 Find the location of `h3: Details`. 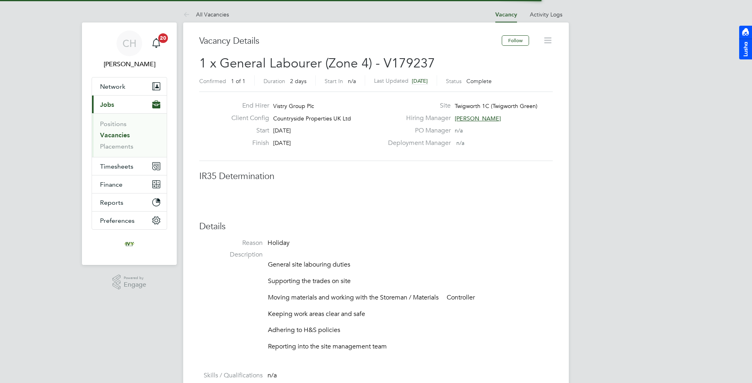

h3: Details is located at coordinates (376, 227).